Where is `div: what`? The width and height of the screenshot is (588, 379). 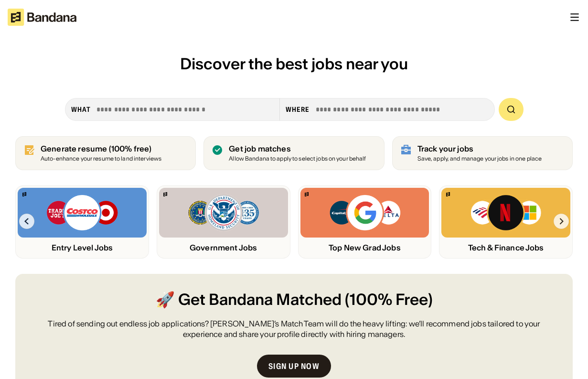
div: what is located at coordinates (81, 109).